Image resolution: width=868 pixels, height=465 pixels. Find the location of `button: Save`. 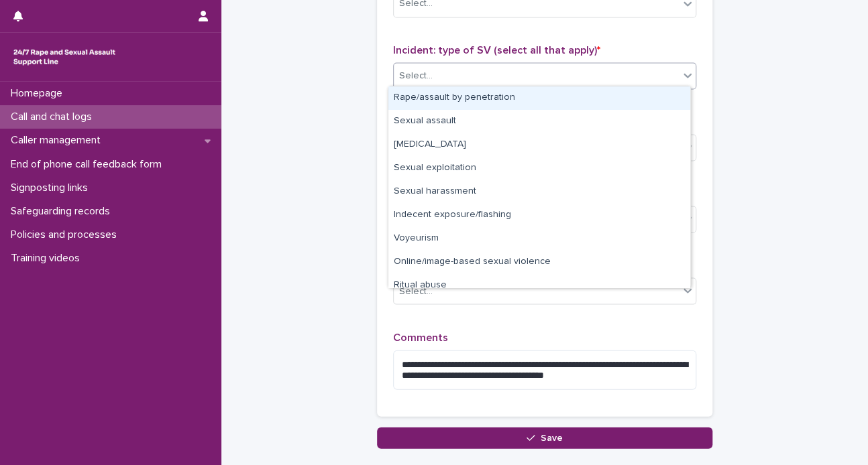

button: Save is located at coordinates (544, 438).